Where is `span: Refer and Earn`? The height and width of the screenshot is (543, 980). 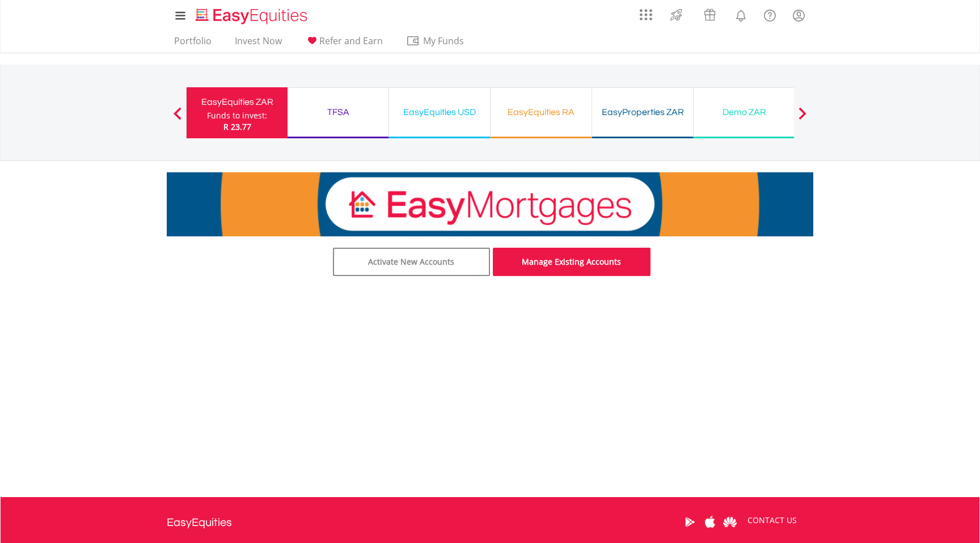 span: Refer and Earn is located at coordinates (351, 41).